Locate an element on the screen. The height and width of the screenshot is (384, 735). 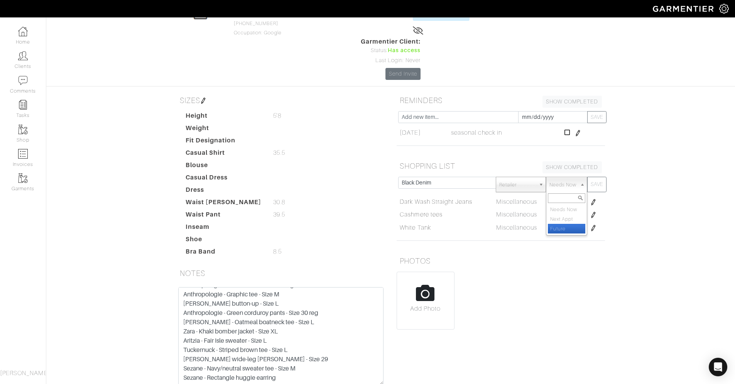
span: Retailer is located at coordinates (518, 185).